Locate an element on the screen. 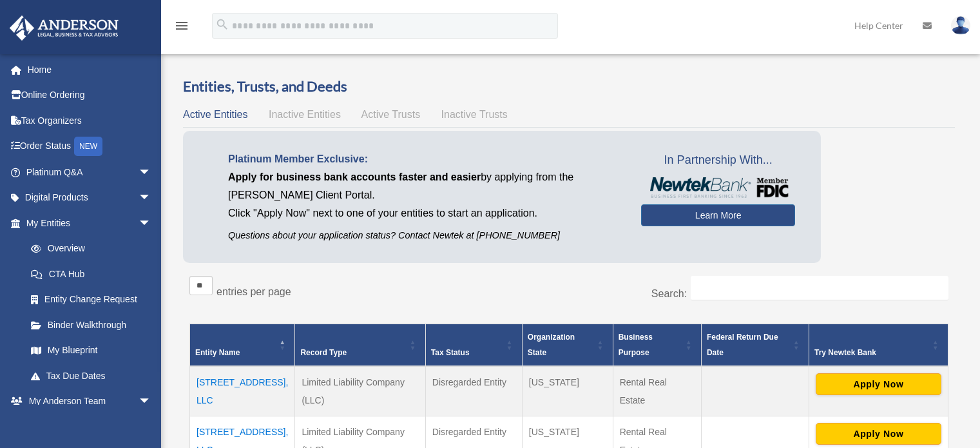 The image size is (980, 448). a: My Blueprint is located at coordinates (91, 351).